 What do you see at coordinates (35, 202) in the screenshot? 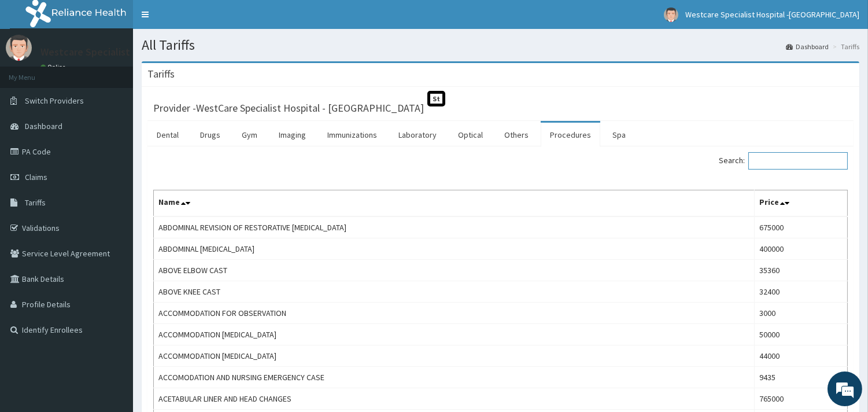
I see `span: Tariffs` at bounding box center [35, 202].